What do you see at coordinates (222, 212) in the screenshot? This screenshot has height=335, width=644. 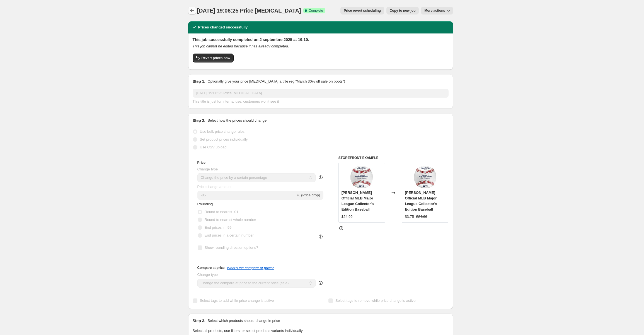 I see `span: Round to nearest .01` at bounding box center [222, 212].